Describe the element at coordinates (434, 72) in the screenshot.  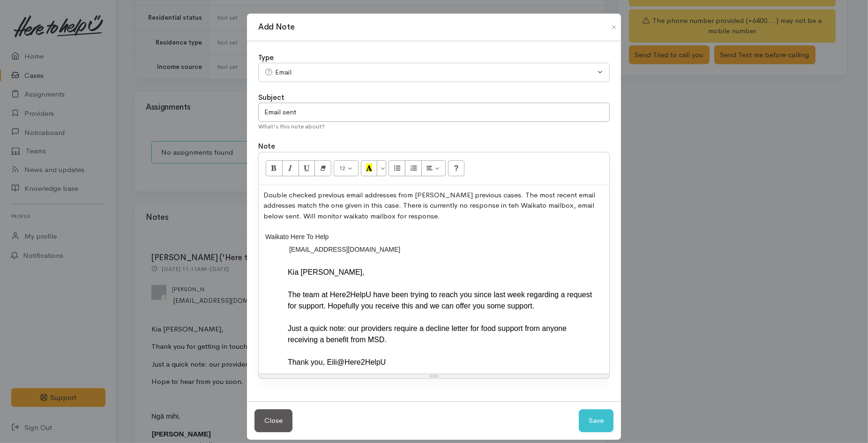
I see `button: Email` at that location.